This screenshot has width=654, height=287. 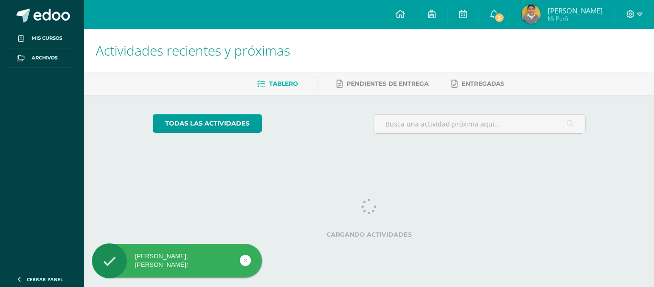 I want to click on span: Tablero, so click(x=283, y=83).